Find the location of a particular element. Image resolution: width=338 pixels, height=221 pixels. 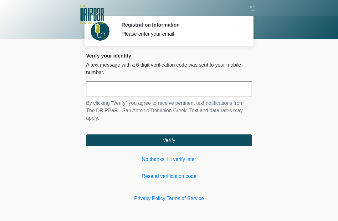

a: Privacy Policy is located at coordinates (150, 198).